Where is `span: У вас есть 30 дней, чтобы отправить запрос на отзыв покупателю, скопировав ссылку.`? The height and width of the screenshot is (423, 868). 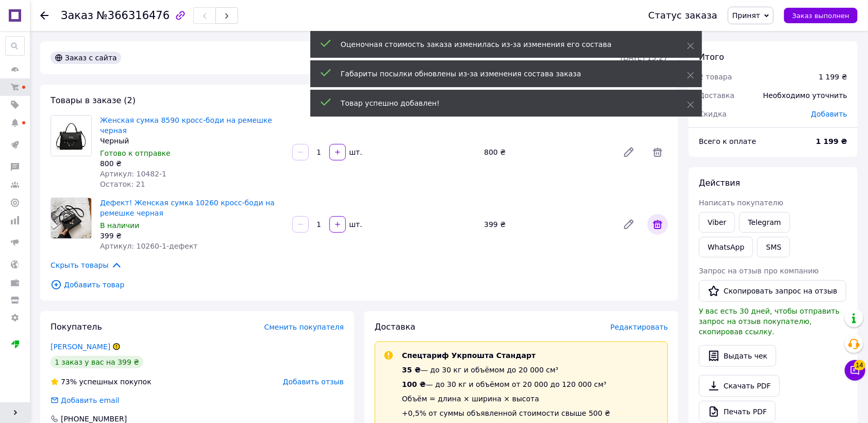 span: У вас есть 30 дней, чтобы отправить запрос на отзыв покупателю, скопировав ссылку. is located at coordinates (769, 321).